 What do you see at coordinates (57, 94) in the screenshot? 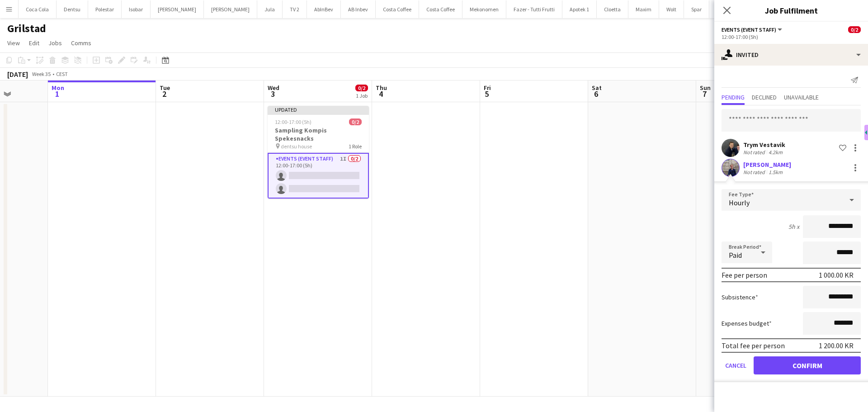
I see `span: 1` at bounding box center [57, 94].